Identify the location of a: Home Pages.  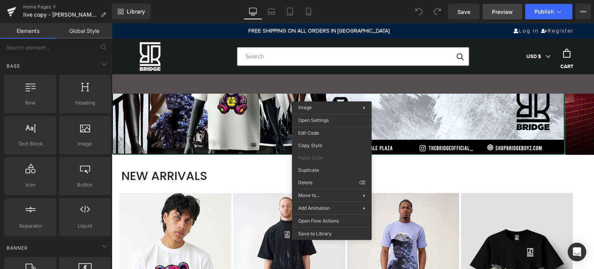
(68, 7).